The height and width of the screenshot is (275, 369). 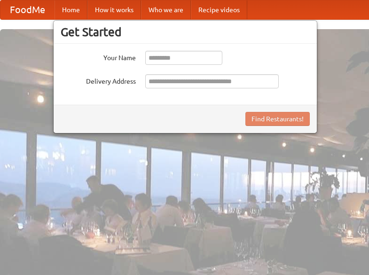 What do you see at coordinates (98, 80) in the screenshot?
I see `label: Delivery Address` at bounding box center [98, 80].